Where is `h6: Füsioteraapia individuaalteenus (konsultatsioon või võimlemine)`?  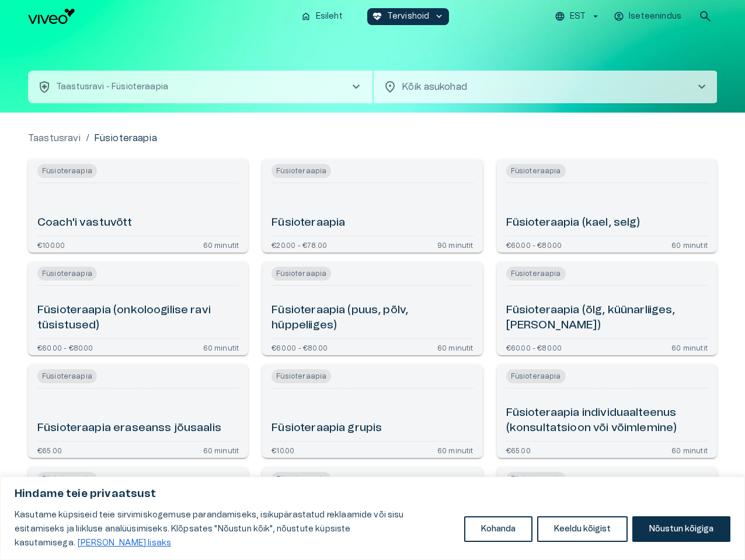 h6: Füsioteraapia individuaalteenus (konsultatsioon või võimlemine) is located at coordinates (607, 421).